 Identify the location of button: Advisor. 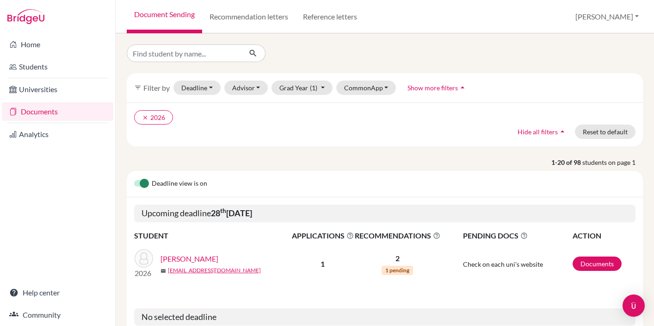
(246, 87).